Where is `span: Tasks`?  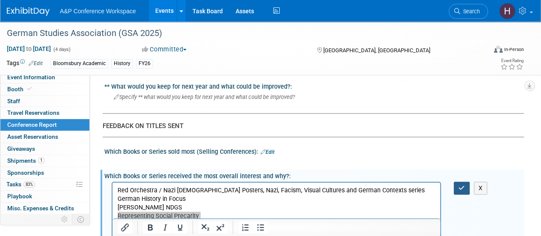 span: Tasks is located at coordinates (21, 184).